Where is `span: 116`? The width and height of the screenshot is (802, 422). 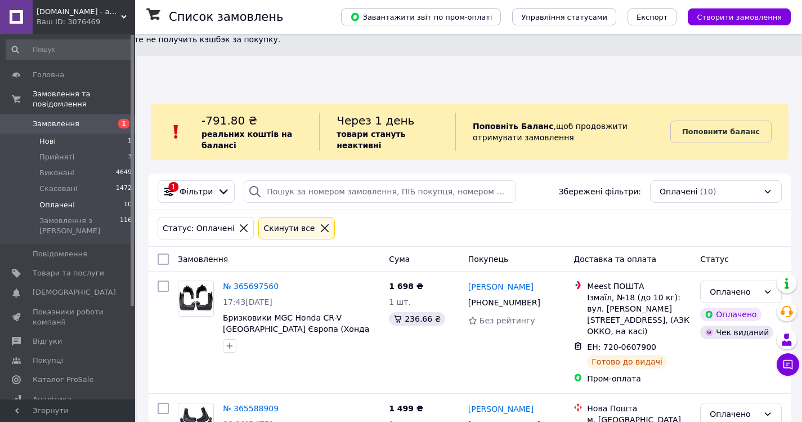 span: 116 is located at coordinates (126, 226).